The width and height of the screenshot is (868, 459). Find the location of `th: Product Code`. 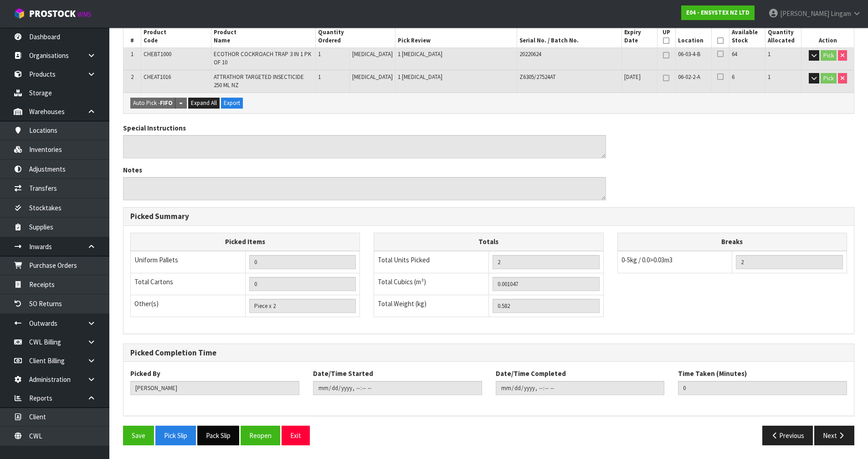

th: Product Code is located at coordinates (176, 37).